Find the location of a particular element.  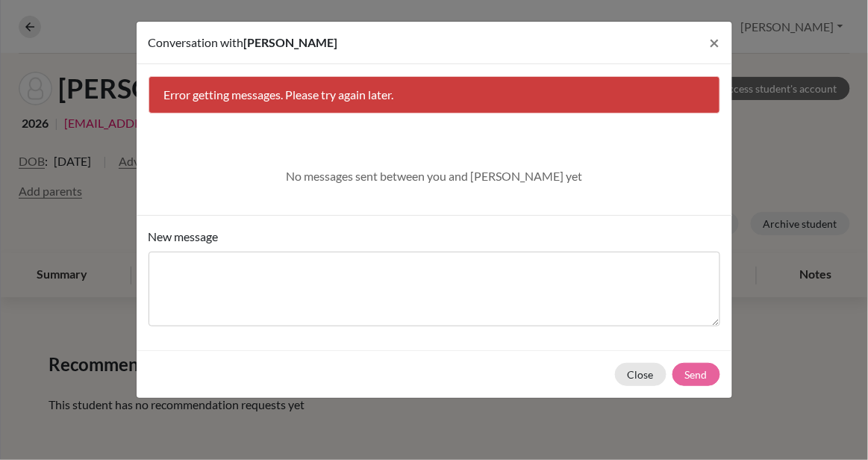

div: Error getting messages. Please try again later. is located at coordinates (435, 95).